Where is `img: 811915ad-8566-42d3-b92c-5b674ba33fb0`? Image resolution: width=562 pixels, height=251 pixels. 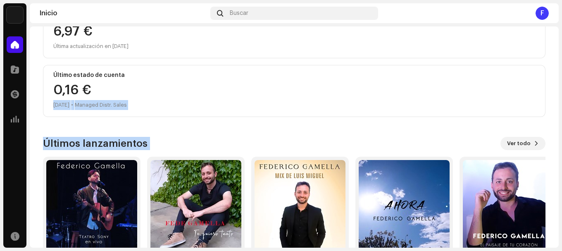 img: 811915ad-8566-42d3-b92c-5b674ba33fb0 is located at coordinates (300, 205).